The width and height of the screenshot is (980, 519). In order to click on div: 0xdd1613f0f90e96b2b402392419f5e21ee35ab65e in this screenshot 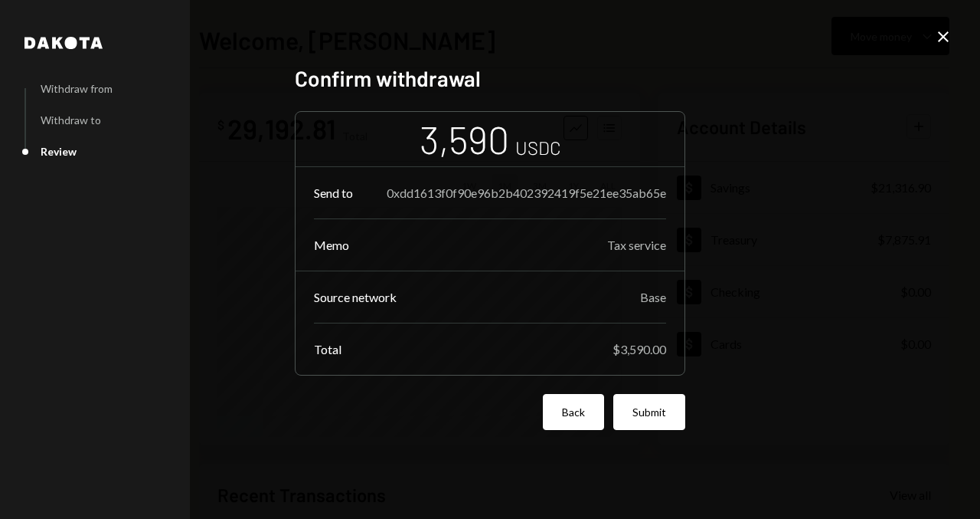, I will do `click(526, 193)`.